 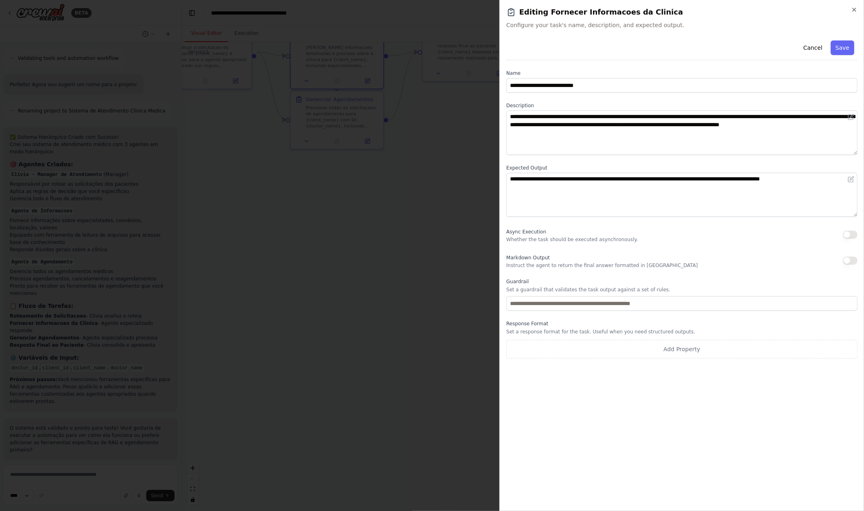 What do you see at coordinates (682, 106) in the screenshot?
I see `label: Description` at bounding box center [682, 106].